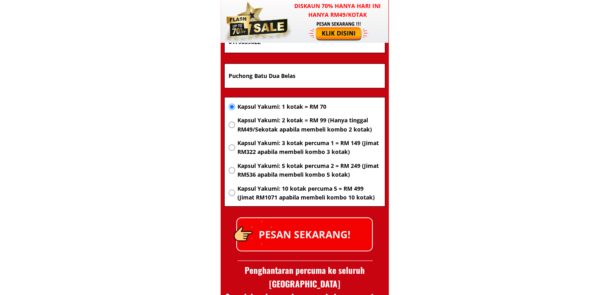 The width and height of the screenshot is (609, 295). I want to click on p: PESAN SEKARANG!, so click(304, 235).